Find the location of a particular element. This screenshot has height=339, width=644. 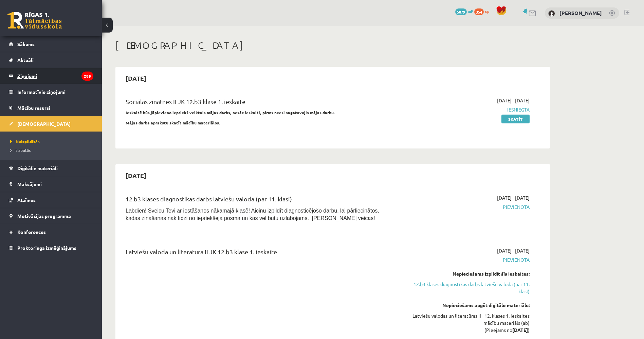

a: Ziņojumi285 is located at coordinates (51, 76).